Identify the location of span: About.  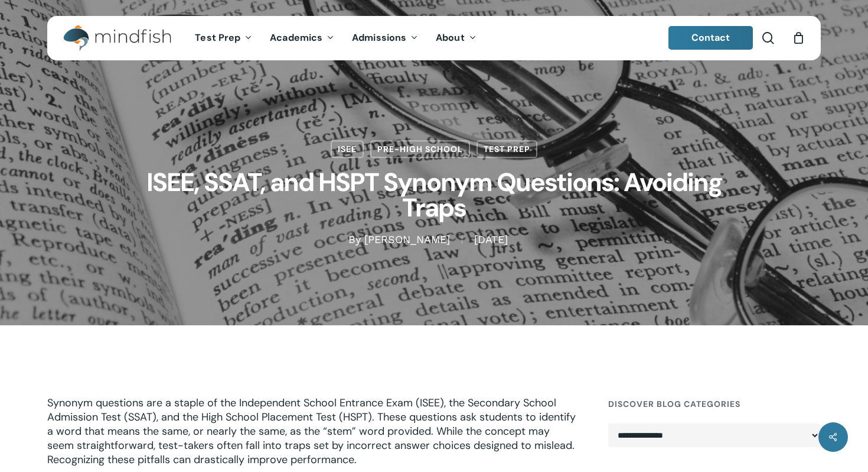
(450, 37).